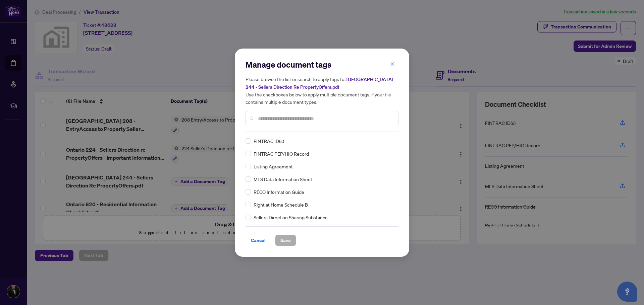 This screenshot has width=644, height=305. What do you see at coordinates (268, 141) in the screenshot?
I see `span: FINTRAC ID(s)` at bounding box center [268, 141].